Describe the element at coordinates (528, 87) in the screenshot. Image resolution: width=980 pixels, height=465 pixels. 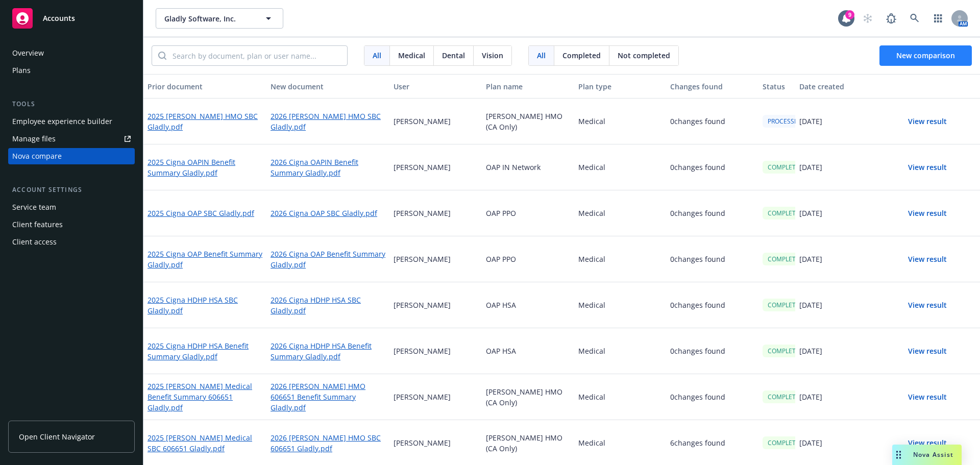
I see `div: Plan name` at that location.